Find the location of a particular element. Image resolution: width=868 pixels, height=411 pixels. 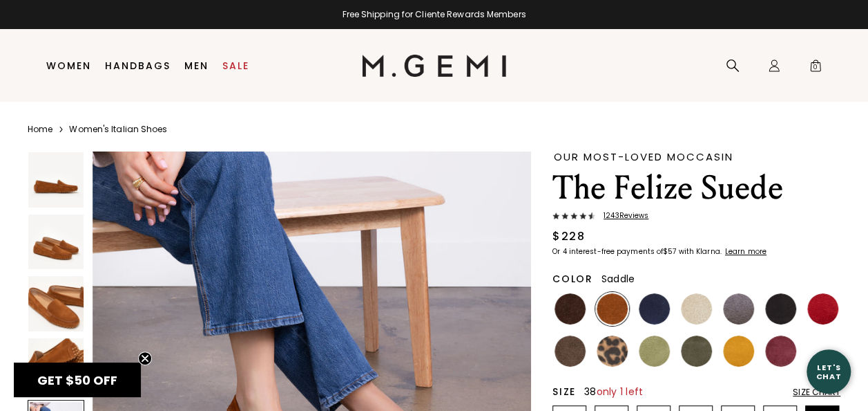

div: Our Most-Loved Moccasin is located at coordinates (697, 156).